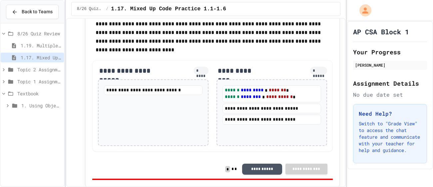  I want to click on span: 1.19. Multiple Choice Exercises for Unit 1a (1.1-1.6), so click(41, 45).